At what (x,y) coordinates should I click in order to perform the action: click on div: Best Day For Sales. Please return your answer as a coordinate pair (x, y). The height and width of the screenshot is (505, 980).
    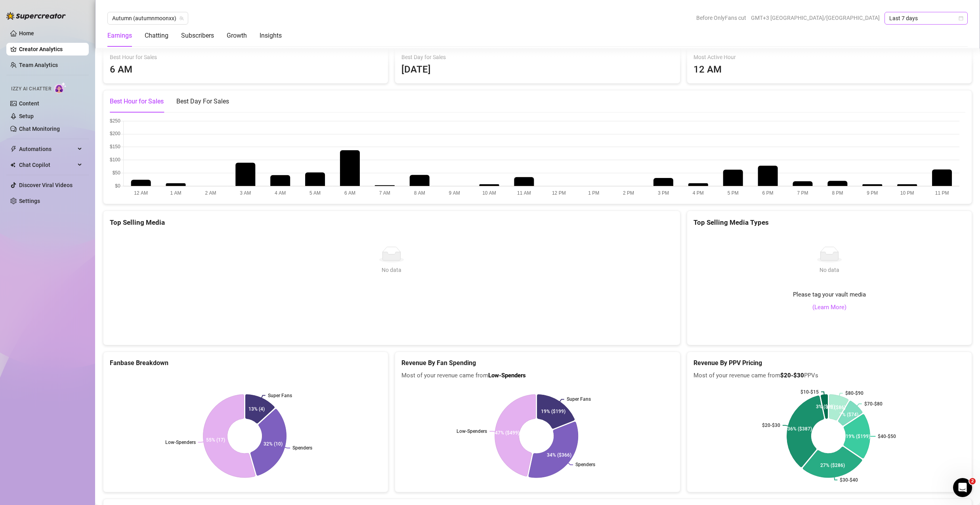
    Looking at the image, I should click on (203, 101).